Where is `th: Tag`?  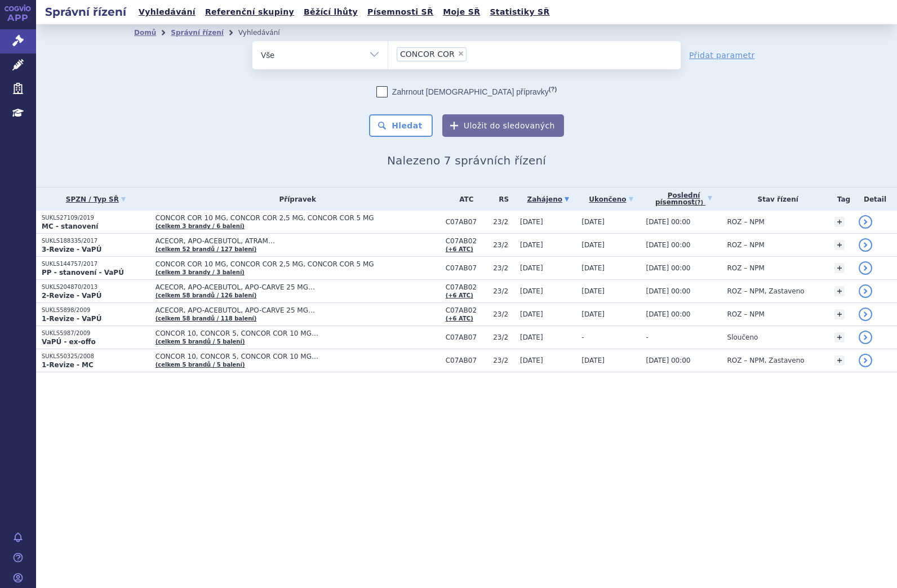
th: Tag is located at coordinates (840, 199).